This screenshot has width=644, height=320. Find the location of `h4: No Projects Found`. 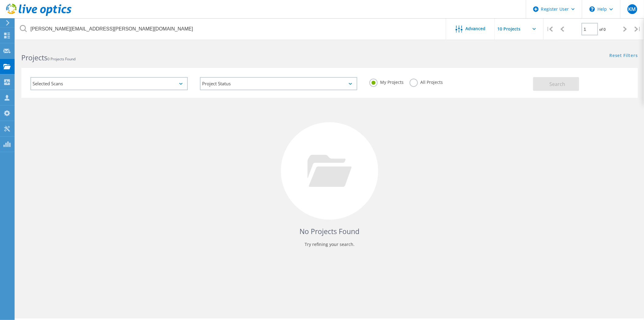

h4: No Projects Found is located at coordinates (330, 232).